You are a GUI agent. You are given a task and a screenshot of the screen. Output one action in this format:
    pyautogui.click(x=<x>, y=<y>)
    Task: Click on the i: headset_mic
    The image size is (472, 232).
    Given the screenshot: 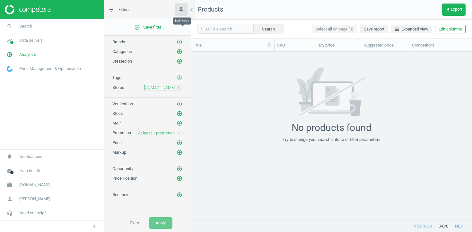 What is the action you would take?
    pyautogui.click(x=10, y=213)
    